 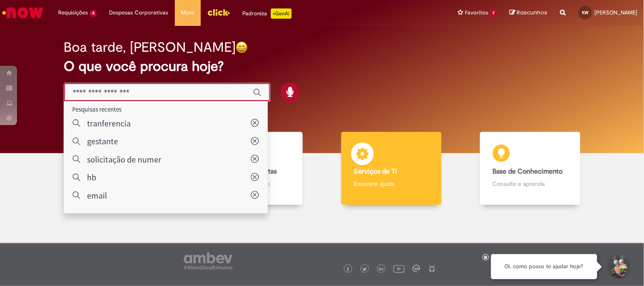 What do you see at coordinates (242, 47) in the screenshot?
I see `img: happy-face.png` at bounding box center [242, 47].